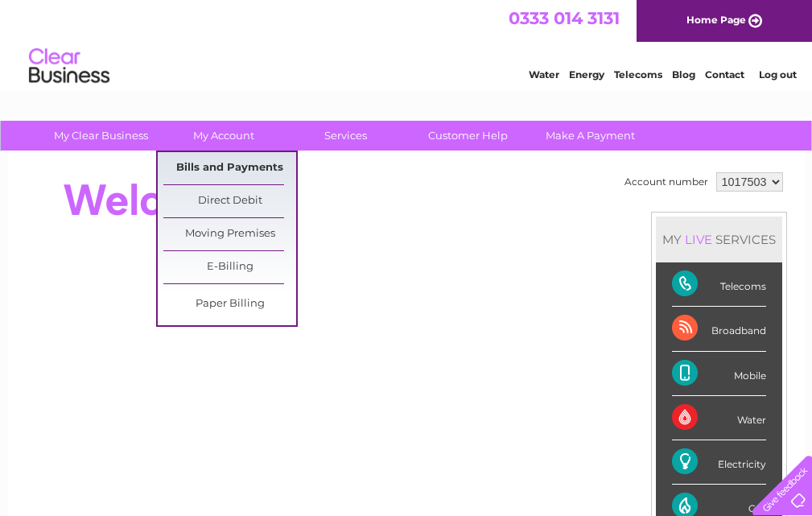 Image resolution: width=812 pixels, height=516 pixels. Describe the element at coordinates (69, 66) in the screenshot. I see `img: logo.png` at that location.